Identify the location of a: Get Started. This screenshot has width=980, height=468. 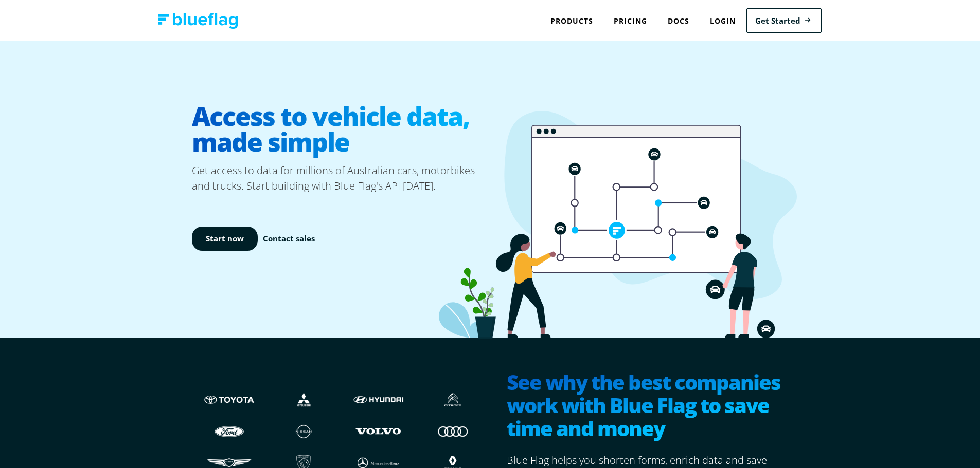
(784, 20).